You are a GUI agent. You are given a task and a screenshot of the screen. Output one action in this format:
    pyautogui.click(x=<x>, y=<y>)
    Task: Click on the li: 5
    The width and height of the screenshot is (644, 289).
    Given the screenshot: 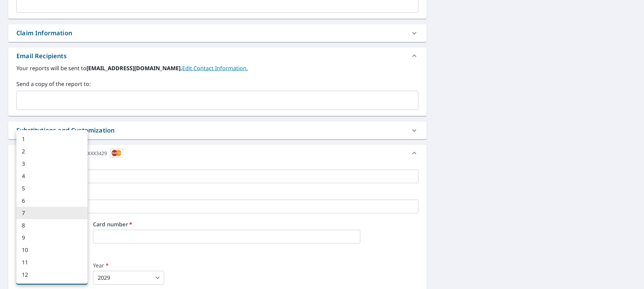 What is the action you would take?
    pyautogui.click(x=52, y=189)
    